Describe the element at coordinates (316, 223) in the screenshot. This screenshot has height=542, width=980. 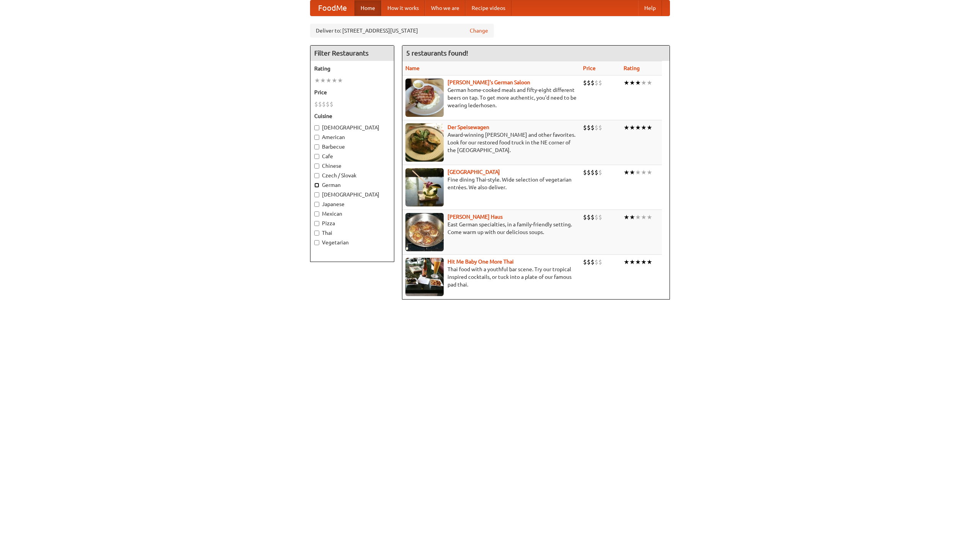
I see `input: Pizza` at that location.